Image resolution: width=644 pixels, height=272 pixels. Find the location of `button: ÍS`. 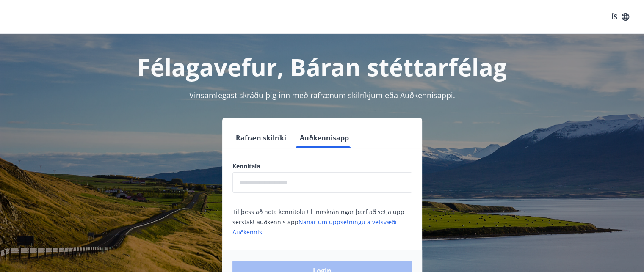

button: ÍS is located at coordinates (620, 17).